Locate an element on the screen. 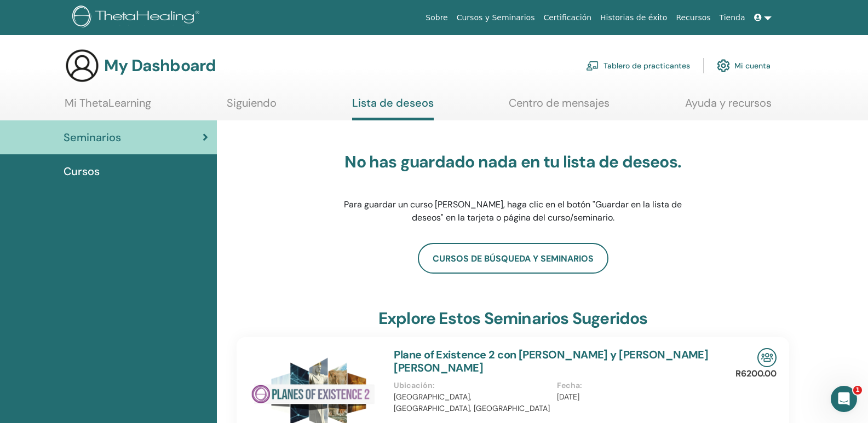 The image size is (868, 423). p: Fecha : is located at coordinates (634, 386).